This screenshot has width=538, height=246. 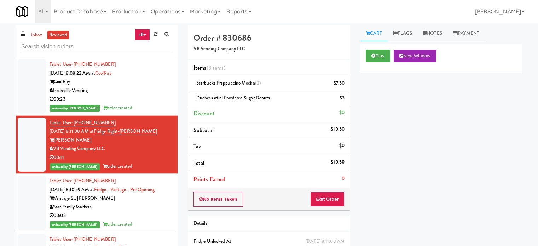 What do you see at coordinates (111, 149) in the screenshot?
I see `div: VB Vending Company LLC` at bounding box center [111, 149].